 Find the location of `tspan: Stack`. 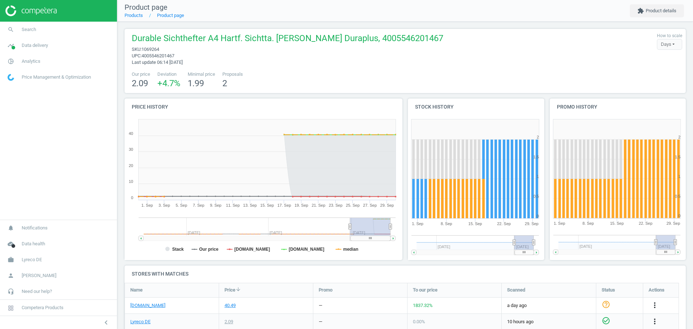

tspan: Stack is located at coordinates (178, 250).